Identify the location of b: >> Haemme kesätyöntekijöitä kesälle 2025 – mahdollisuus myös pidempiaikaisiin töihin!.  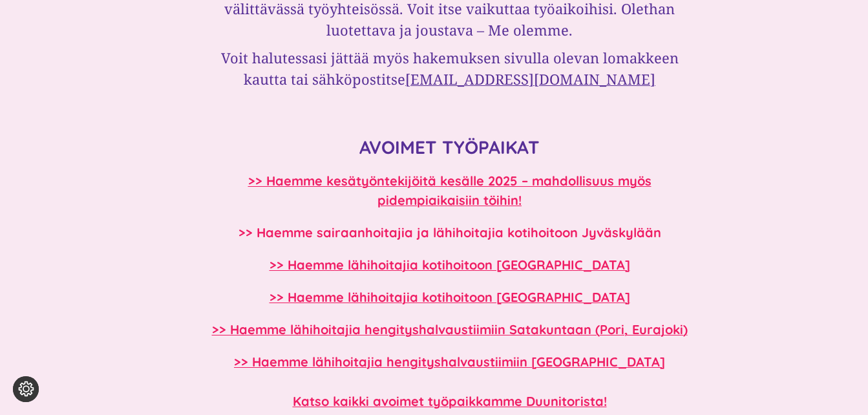
(450, 190).